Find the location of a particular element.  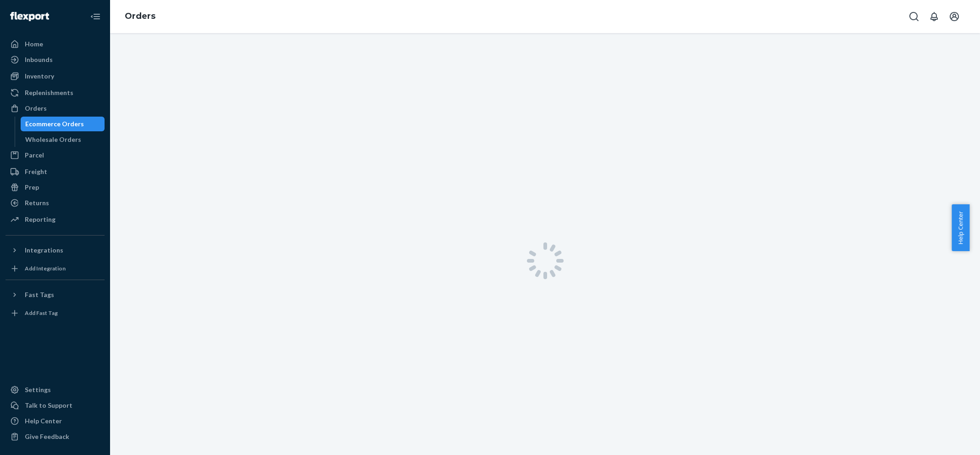

a: Ecommerce Orders is located at coordinates (63, 124).